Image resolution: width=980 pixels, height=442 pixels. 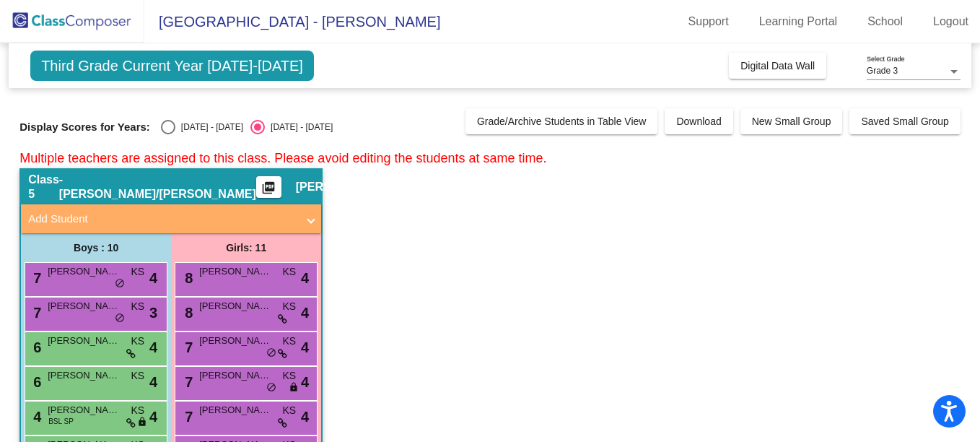 What do you see at coordinates (792, 121) in the screenshot?
I see `span: New Small Group` at bounding box center [792, 121].